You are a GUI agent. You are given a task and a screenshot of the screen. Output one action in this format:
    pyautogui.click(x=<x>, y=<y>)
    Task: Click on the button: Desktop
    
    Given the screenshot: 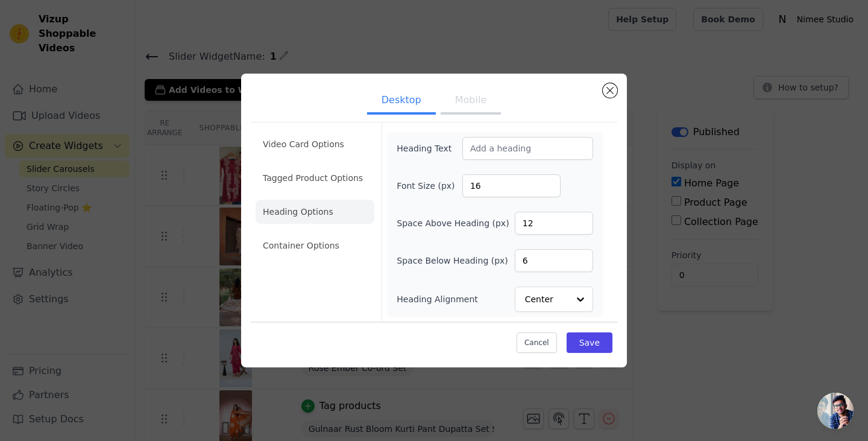 What is the action you would take?
    pyautogui.click(x=401, y=101)
    